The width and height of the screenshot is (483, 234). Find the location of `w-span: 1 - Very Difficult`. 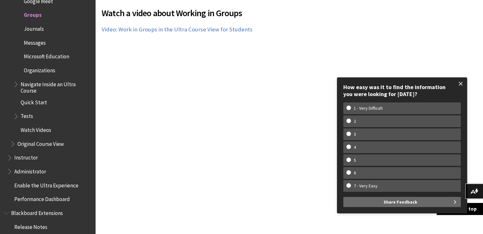

w-span: 1 - Very Difficult is located at coordinates (368, 108).